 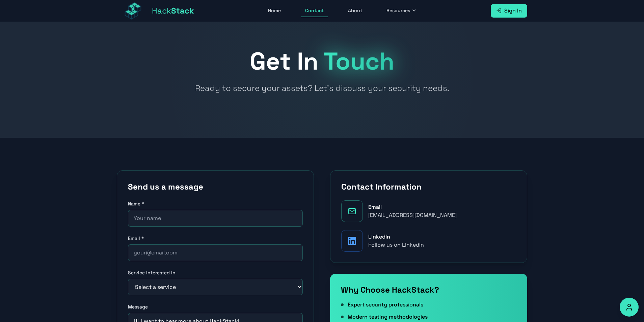 I want to click on h3: Why Choose HackStack?, so click(x=429, y=290).